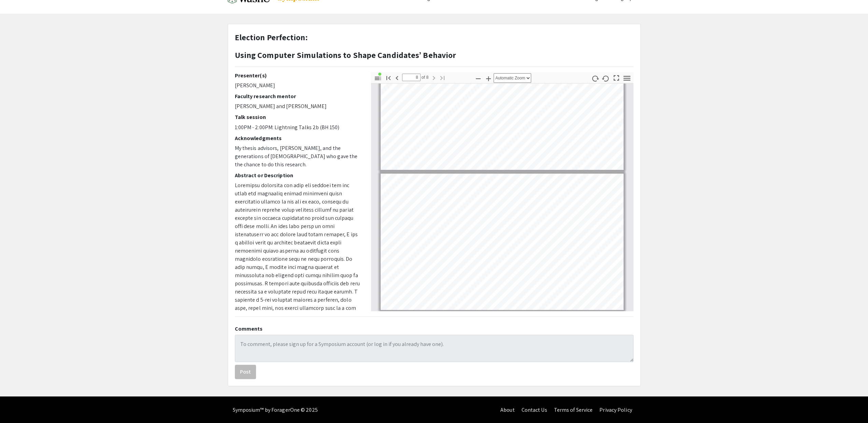  Describe the element at coordinates (534, 410) in the screenshot. I see `a: Contact Us` at that location.